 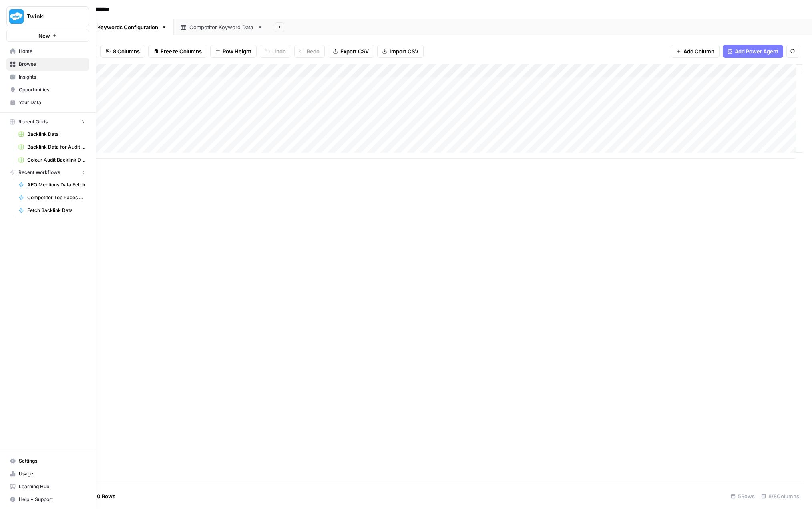 I want to click on span: Redo, so click(x=313, y=51).